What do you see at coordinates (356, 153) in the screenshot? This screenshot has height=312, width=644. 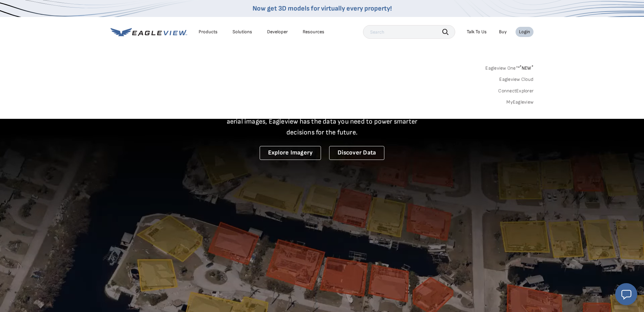 I see `a: Discover Data` at bounding box center [356, 153].